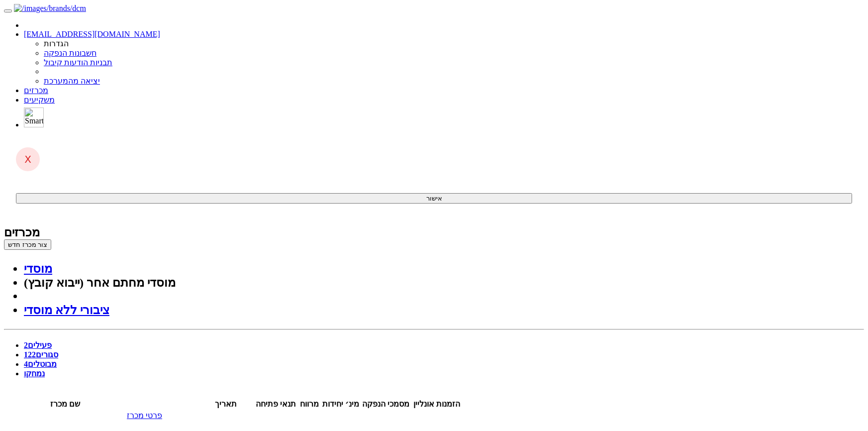 The width and height of the screenshot is (868, 431). What do you see at coordinates (28, 159) in the screenshot?
I see `span: X` at bounding box center [28, 159].